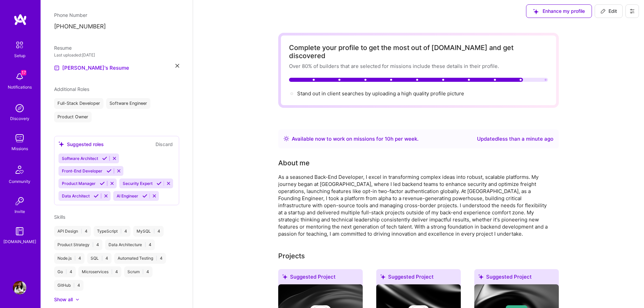 This screenshot has width=644, height=308. I want to click on div: API Design 4, so click(72, 231).